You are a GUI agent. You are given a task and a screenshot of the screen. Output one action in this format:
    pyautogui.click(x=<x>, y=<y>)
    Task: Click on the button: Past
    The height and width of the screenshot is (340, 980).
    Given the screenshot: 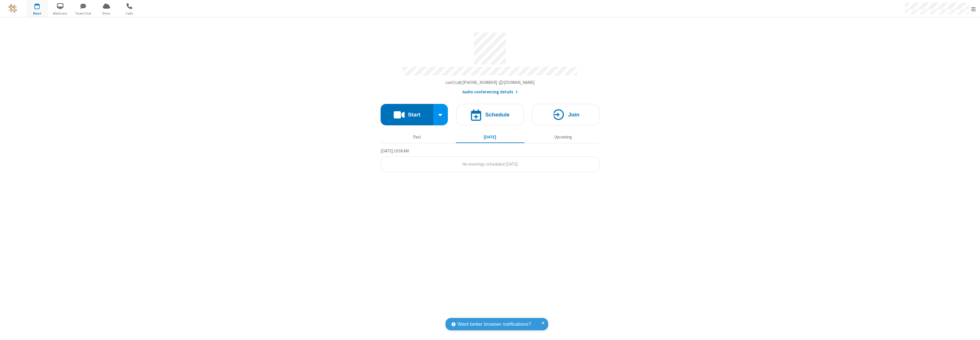 What is the action you would take?
    pyautogui.click(x=418, y=137)
    